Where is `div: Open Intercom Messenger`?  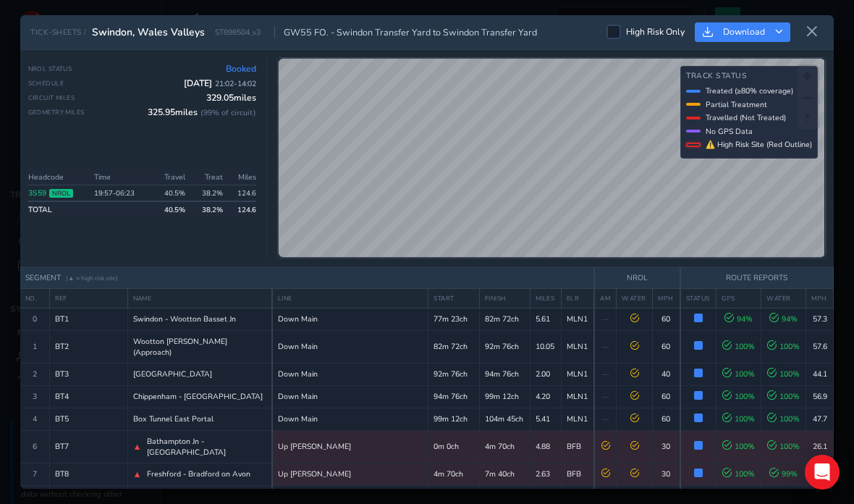 div: Open Intercom Messenger is located at coordinates (822, 472).